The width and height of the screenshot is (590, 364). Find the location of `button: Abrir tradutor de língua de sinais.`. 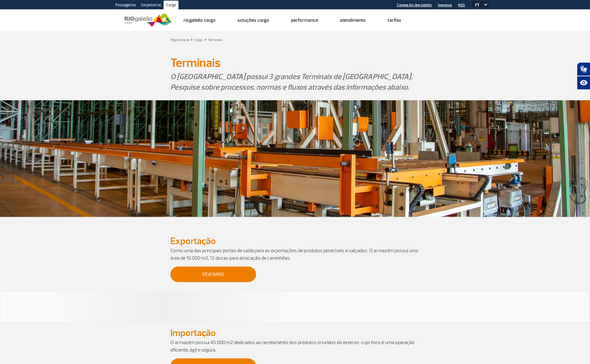

button: Abrir tradutor de língua de sinais. is located at coordinates (584, 69).